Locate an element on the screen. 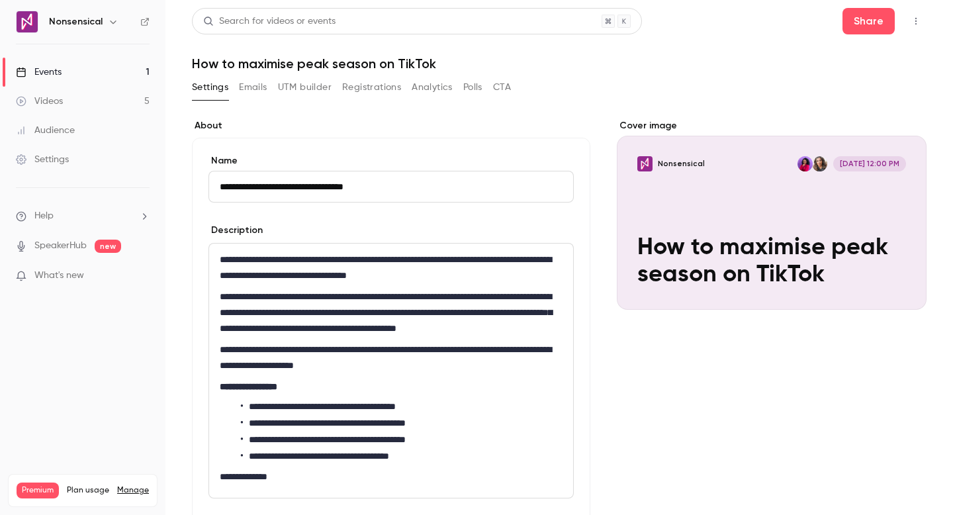  button: Polls is located at coordinates (473, 87).